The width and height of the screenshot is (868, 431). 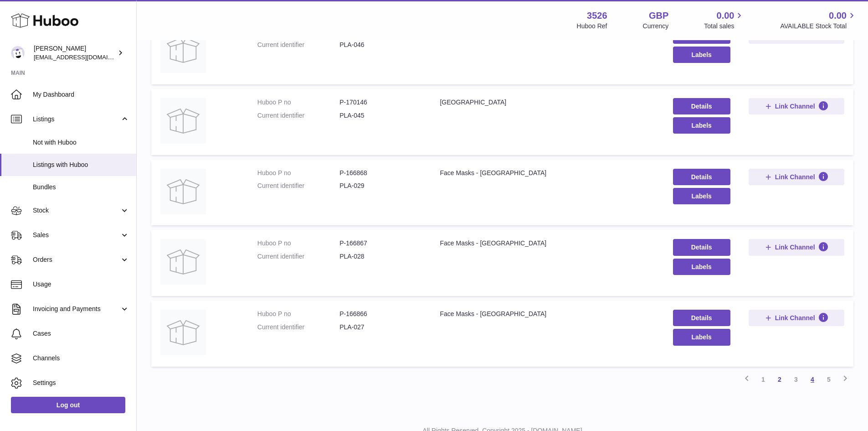 I want to click on dd: P-166867, so click(x=380, y=243).